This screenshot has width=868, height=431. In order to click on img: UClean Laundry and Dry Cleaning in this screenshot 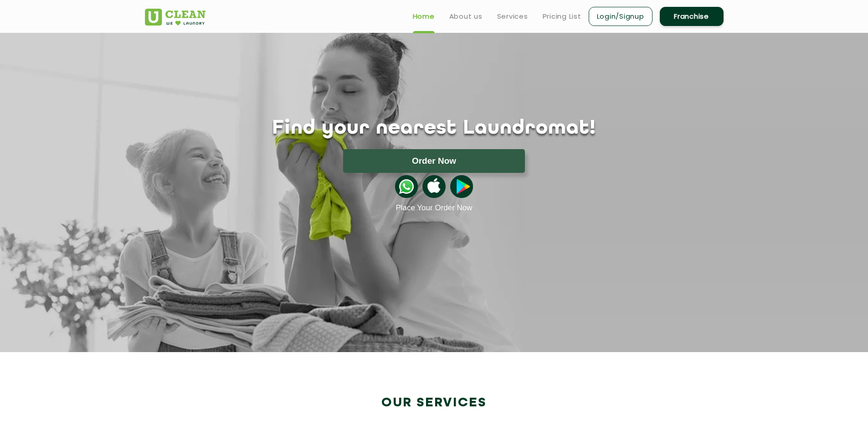, I will do `click(175, 17)`.